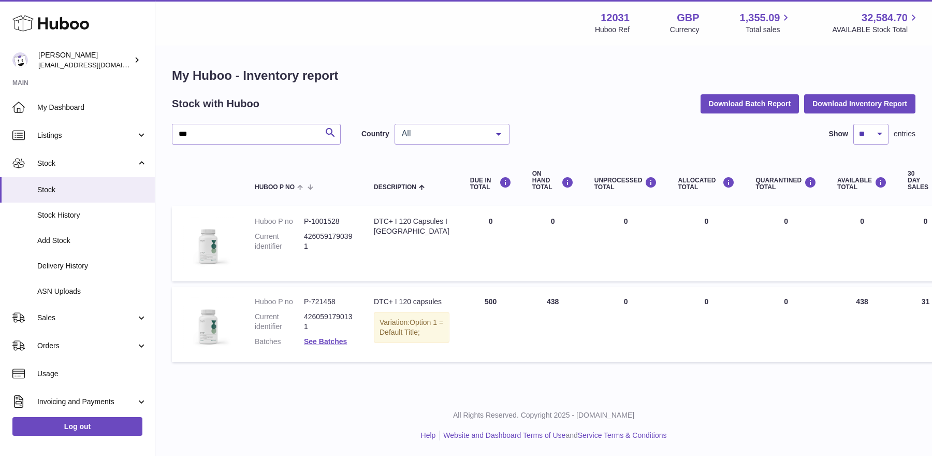  I want to click on button: Download Batch Report, so click(750, 104).